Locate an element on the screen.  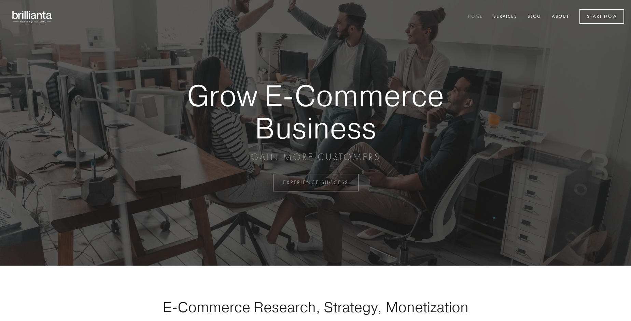
img: brillianta - research, strategy, marketing is located at coordinates (32, 17).